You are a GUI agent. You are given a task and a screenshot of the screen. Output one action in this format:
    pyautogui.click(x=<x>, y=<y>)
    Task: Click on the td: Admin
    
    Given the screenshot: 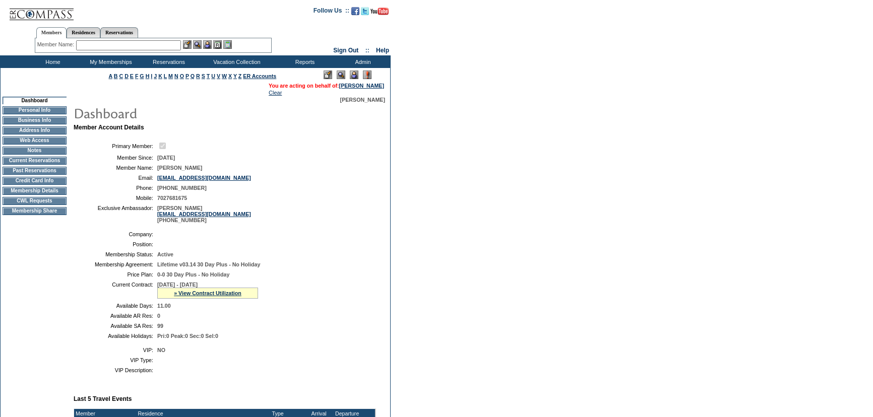 What is the action you would take?
    pyautogui.click(x=361, y=61)
    